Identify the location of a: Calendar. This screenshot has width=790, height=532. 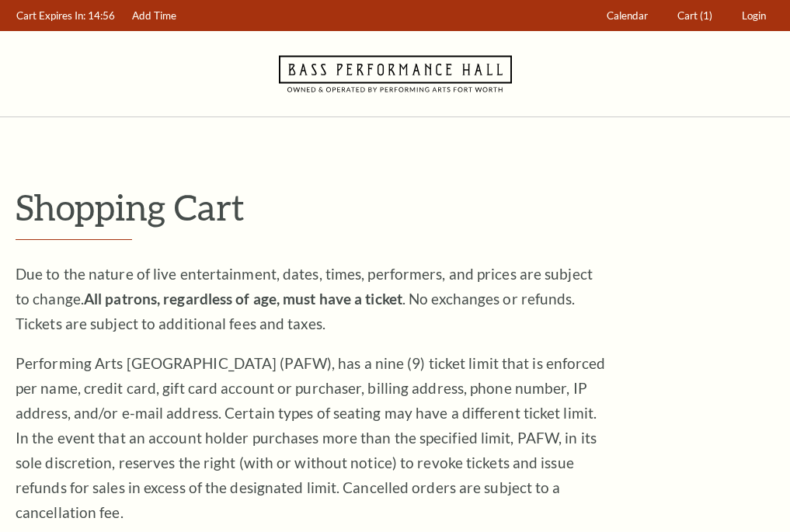
(628, 16).